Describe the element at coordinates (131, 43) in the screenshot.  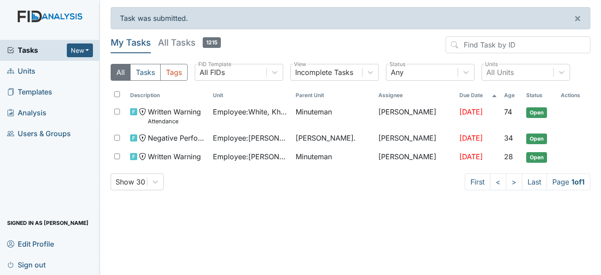
I see `h5: My Tasks` at that location.